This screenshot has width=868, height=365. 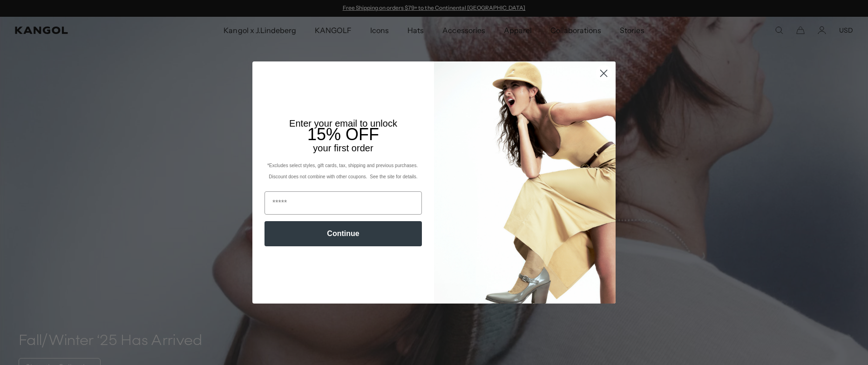 What do you see at coordinates (343, 148) in the screenshot?
I see `span: your first order` at bounding box center [343, 148].